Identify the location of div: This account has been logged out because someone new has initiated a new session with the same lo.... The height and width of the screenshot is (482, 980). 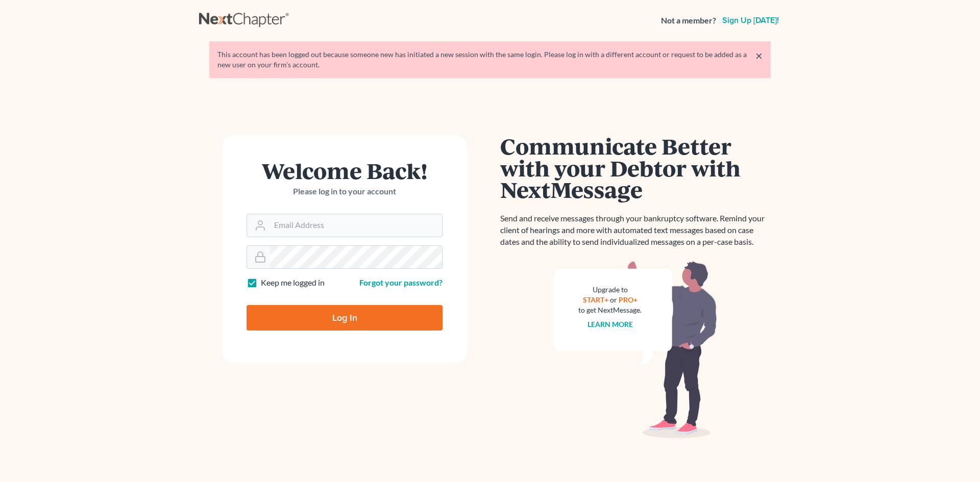
(490, 60).